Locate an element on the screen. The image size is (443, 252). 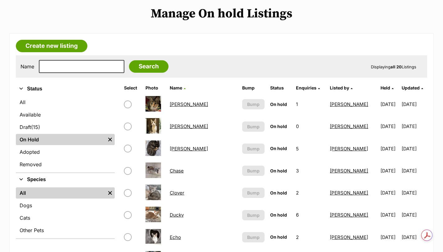
a: Available is located at coordinates (65, 115).